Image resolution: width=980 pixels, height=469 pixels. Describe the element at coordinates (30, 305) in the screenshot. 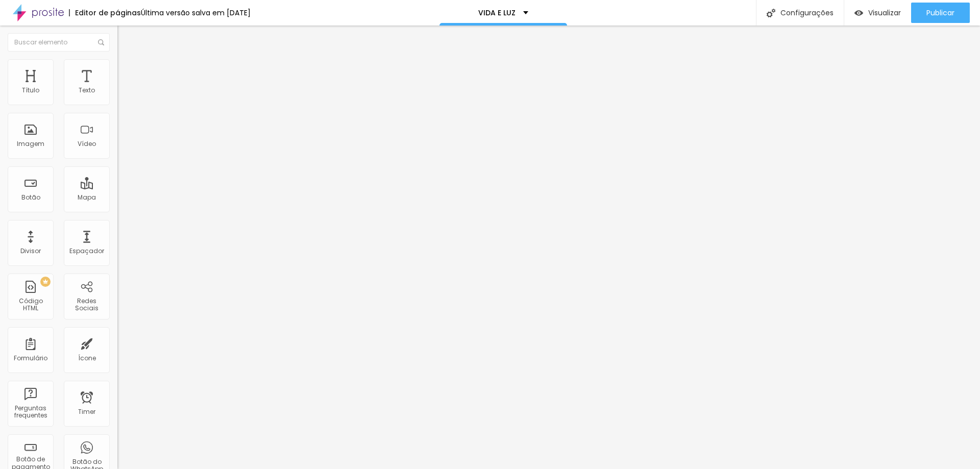

I see `div: Código HTML` at that location.